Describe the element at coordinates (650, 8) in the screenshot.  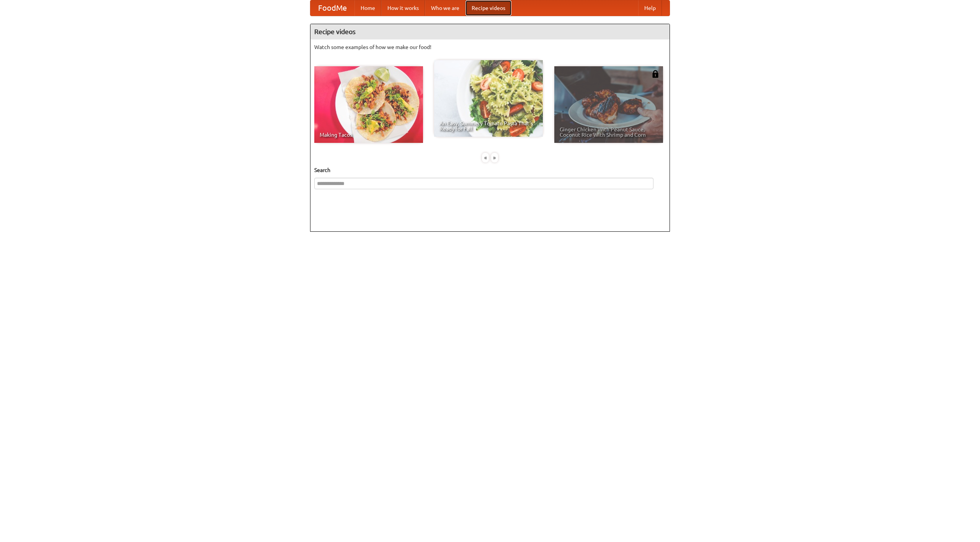
I see `a: Help` at that location.